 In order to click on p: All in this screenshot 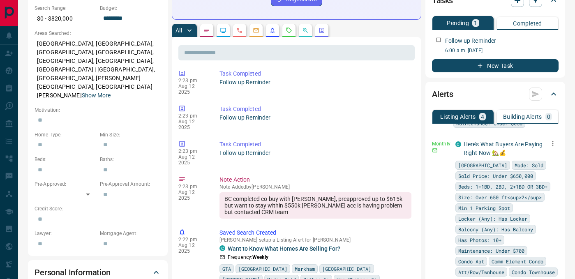, I will do `click(179, 30)`.